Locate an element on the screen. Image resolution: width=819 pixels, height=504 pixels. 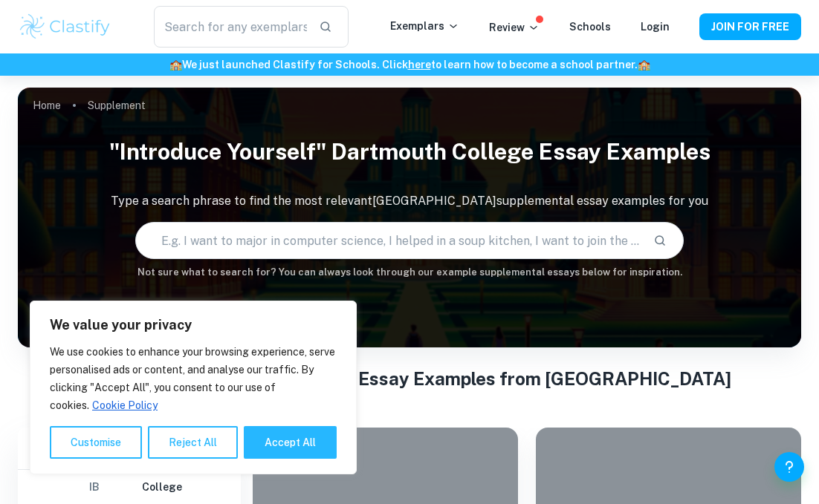
input: E.g. I want to major in computer science, I helped in a soup kitchen, I want to join the debate t... is located at coordinates (389, 240).